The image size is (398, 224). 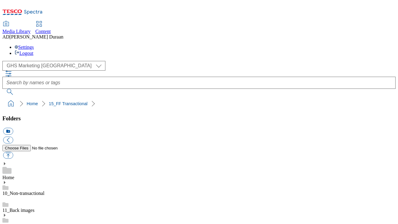 What do you see at coordinates (43, 28) in the screenshot?
I see `a: Content` at bounding box center [43, 28].